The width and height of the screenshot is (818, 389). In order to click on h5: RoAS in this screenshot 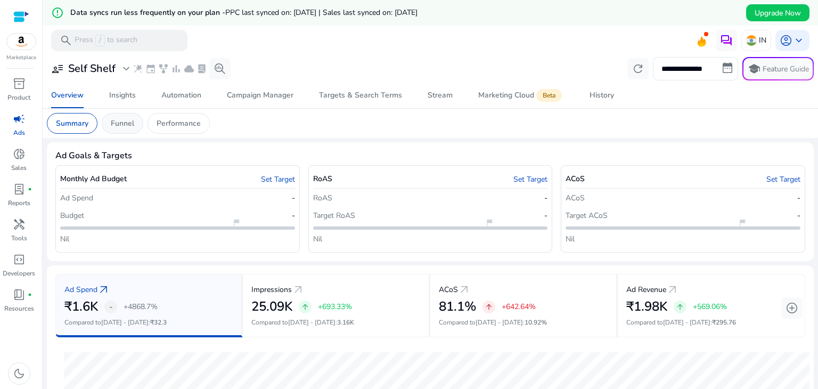, I will do `click(323, 179)`.